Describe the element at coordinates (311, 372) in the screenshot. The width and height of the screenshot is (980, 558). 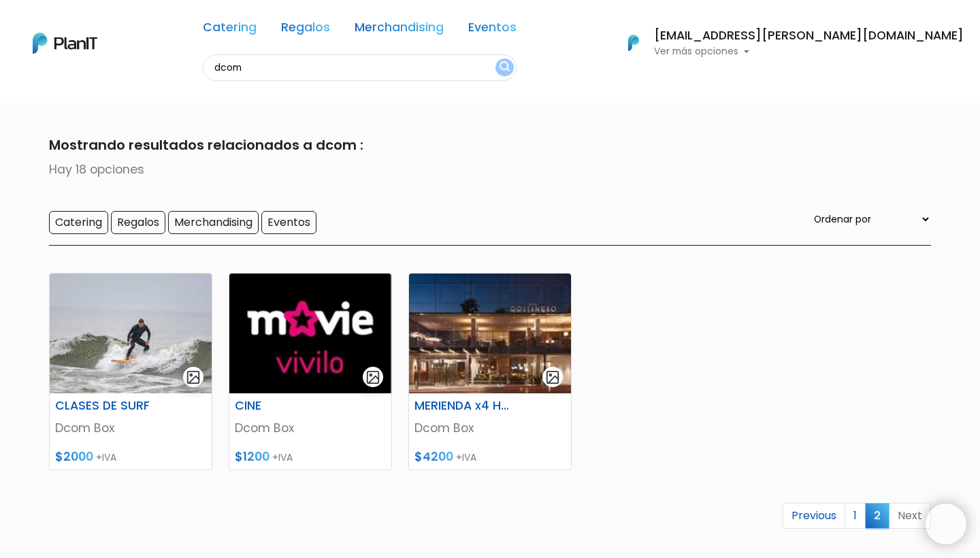
I see `a: gallery-light CINE Dcom Box $1200 +IVA` at that location.